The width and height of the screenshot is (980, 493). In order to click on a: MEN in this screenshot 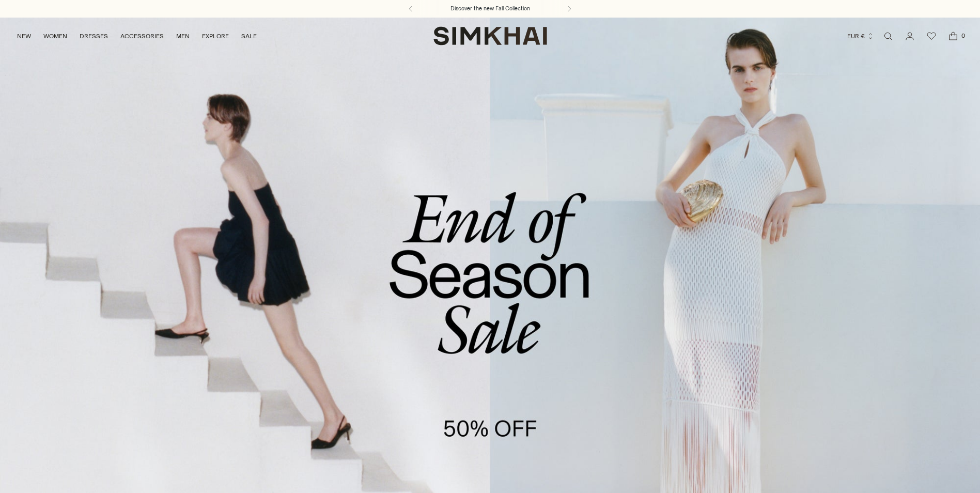, I will do `click(183, 37)`.